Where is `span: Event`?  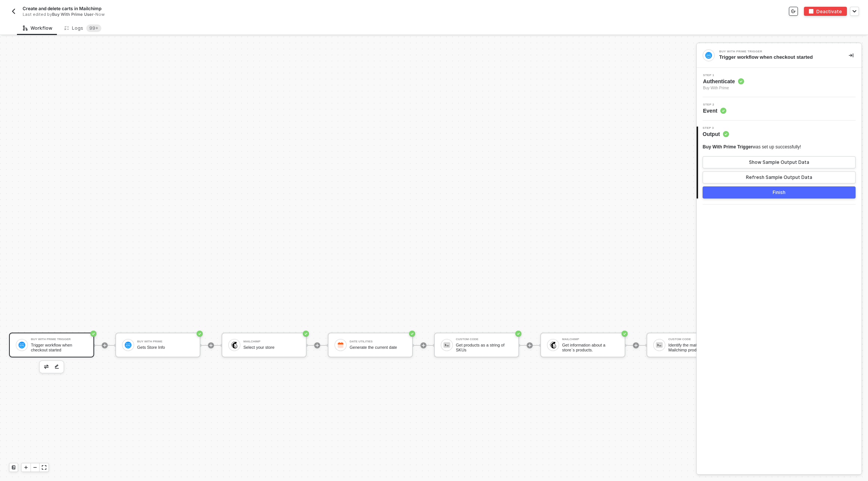 span: Event is located at coordinates (715, 111).